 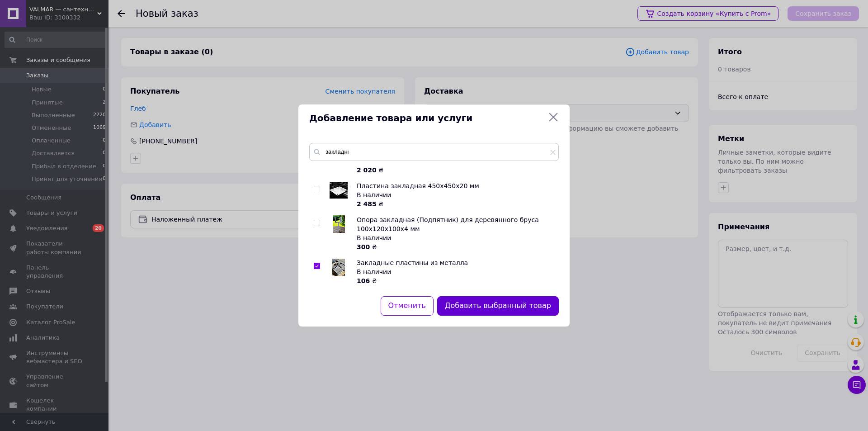 What do you see at coordinates (426, 118) in the screenshot?
I see `span: Добавление товара или услуги` at bounding box center [426, 118].